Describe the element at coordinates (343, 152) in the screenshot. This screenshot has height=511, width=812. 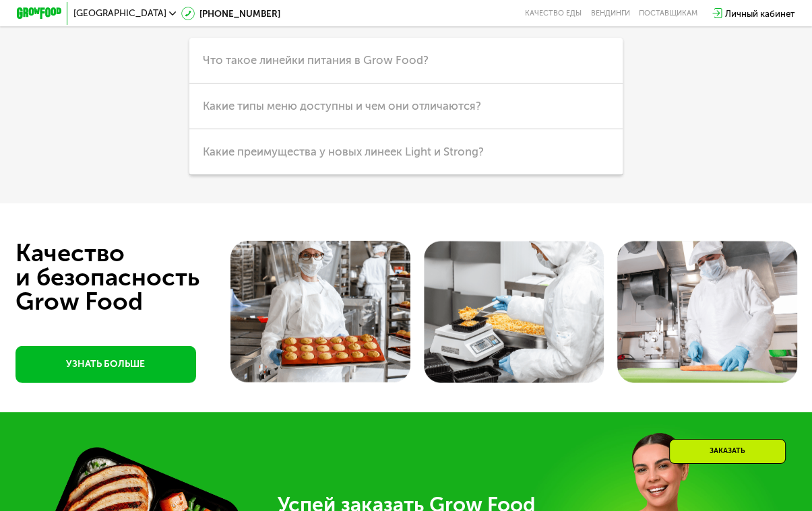
I see `span: Какие преимущества у новых линеек Light и Strong?` at that location.